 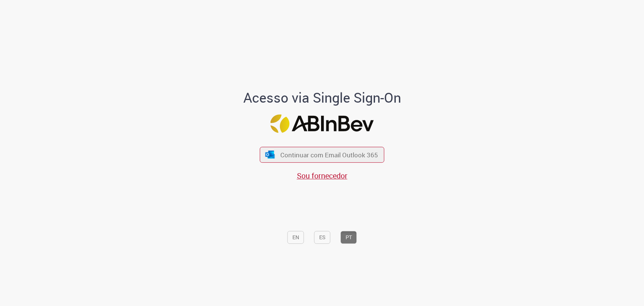 What do you see at coordinates (348, 237) in the screenshot?
I see `button: PT` at bounding box center [348, 237].